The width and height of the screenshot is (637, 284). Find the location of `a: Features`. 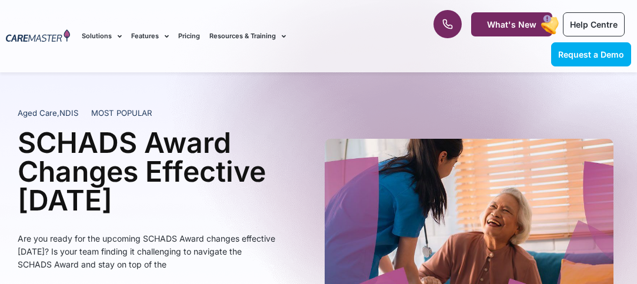

a: Features is located at coordinates (150, 36).